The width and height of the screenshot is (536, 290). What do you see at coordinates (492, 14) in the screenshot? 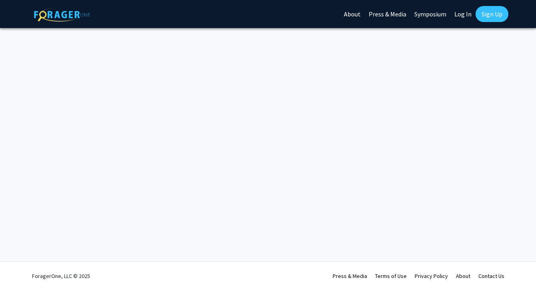
I see `a: Sign Up` at bounding box center [492, 14].